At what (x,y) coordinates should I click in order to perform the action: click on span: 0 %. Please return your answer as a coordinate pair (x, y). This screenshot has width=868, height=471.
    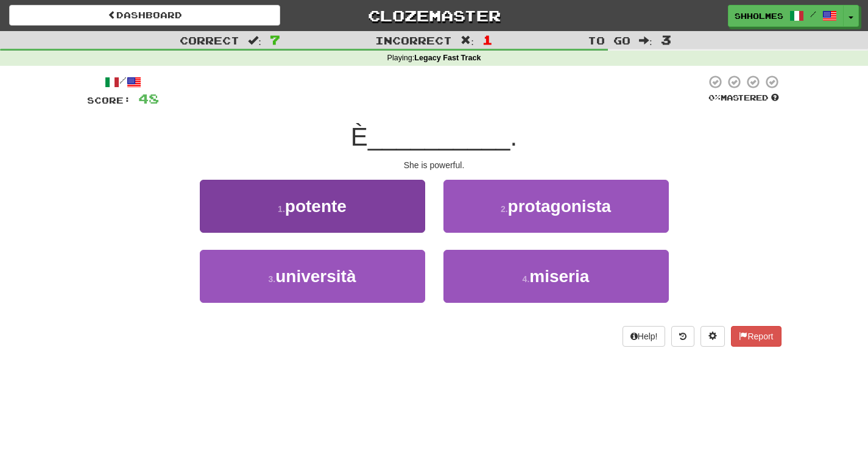
    Looking at the image, I should click on (714, 98).